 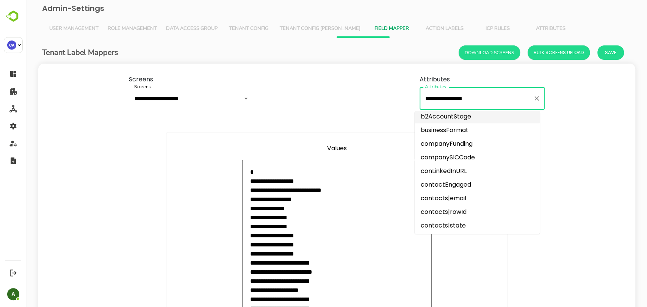 What do you see at coordinates (13, 295) in the screenshot?
I see `div: A` at bounding box center [13, 295].